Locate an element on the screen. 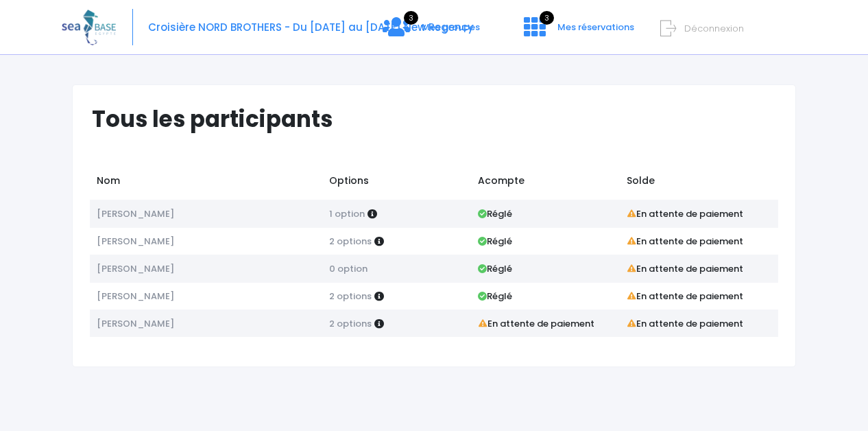 This screenshot has width=868, height=431. h1: Tous les participants is located at coordinates (441, 119).